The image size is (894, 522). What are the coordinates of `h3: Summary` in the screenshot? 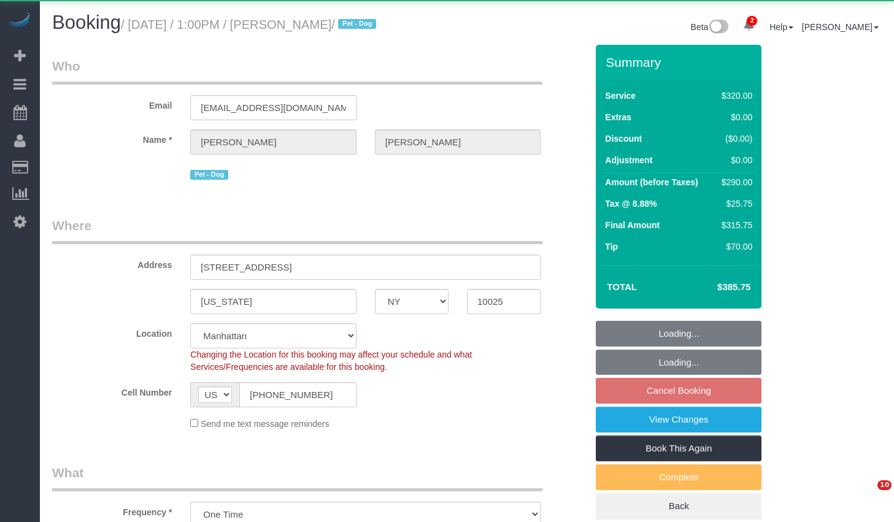 It's located at (681, 62).